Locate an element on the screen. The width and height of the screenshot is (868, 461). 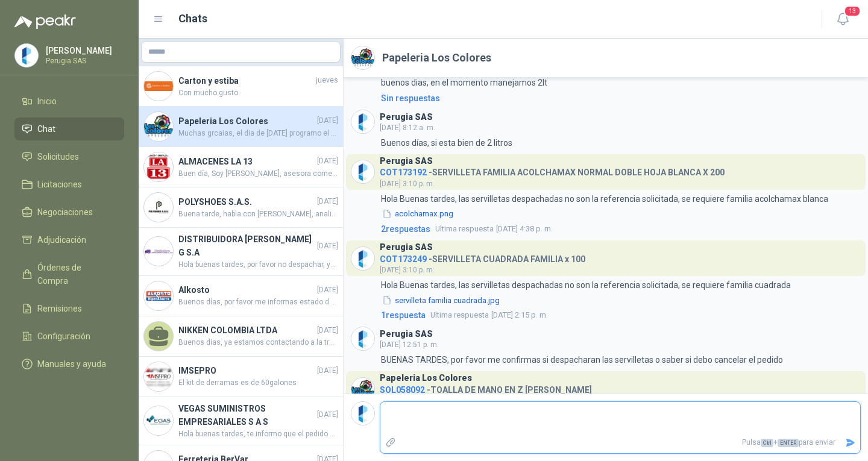
h4: VEGAS SUMINISTROS EMPRESARIALES S A S is located at coordinates (246, 415).